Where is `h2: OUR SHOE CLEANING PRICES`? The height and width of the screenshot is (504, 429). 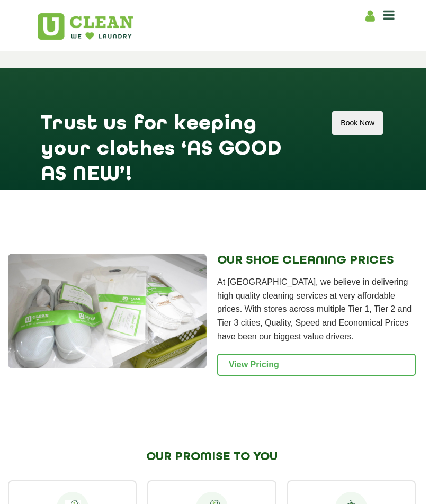 h2: OUR SHOE CLEANING PRICES is located at coordinates (316, 260).